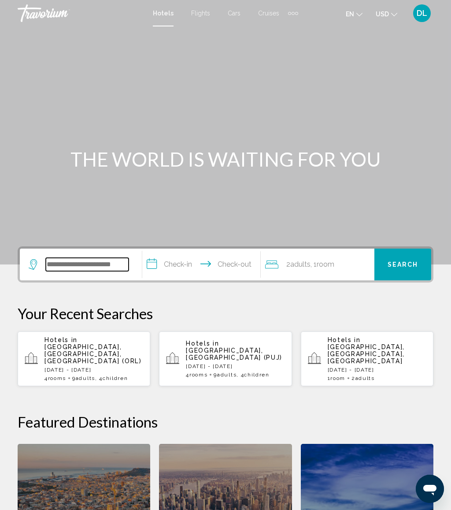 The width and height of the screenshot is (451, 510). What do you see at coordinates (422, 13) in the screenshot?
I see `span: DL` at bounding box center [422, 13].